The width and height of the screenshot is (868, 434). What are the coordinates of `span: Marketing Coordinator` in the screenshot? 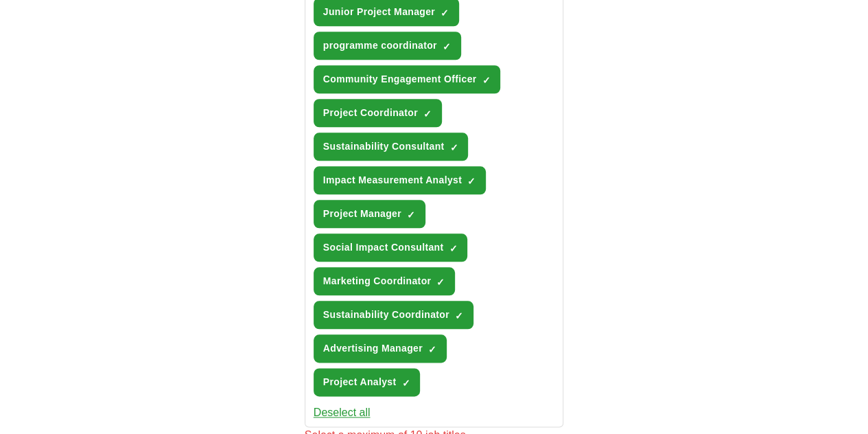 It's located at (376, 281).